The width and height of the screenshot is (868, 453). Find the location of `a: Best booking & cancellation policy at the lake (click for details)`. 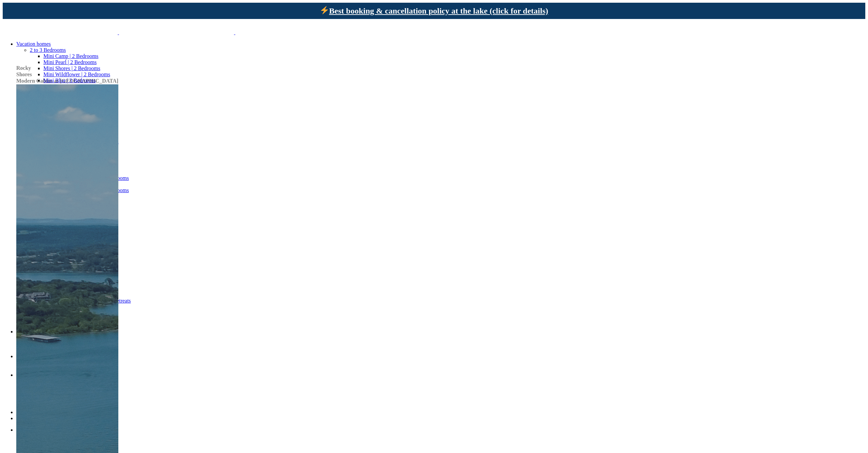

a: Best booking & cancellation policy at the lake (click for details) is located at coordinates (434, 11).